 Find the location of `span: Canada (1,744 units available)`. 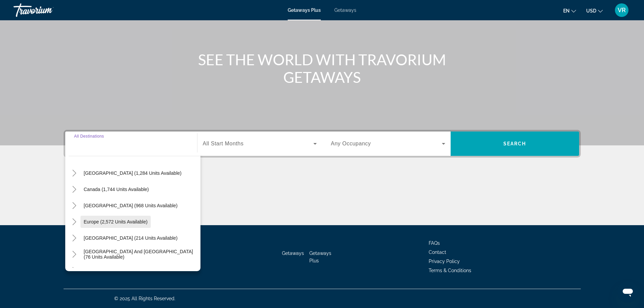

span: Canada (1,744 units available) is located at coordinates (116, 190).